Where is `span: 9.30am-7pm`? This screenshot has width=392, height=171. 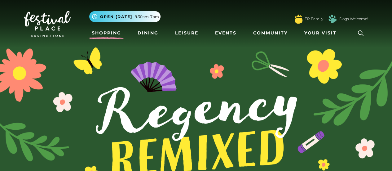
span: 9.30am-7pm is located at coordinates (147, 17).